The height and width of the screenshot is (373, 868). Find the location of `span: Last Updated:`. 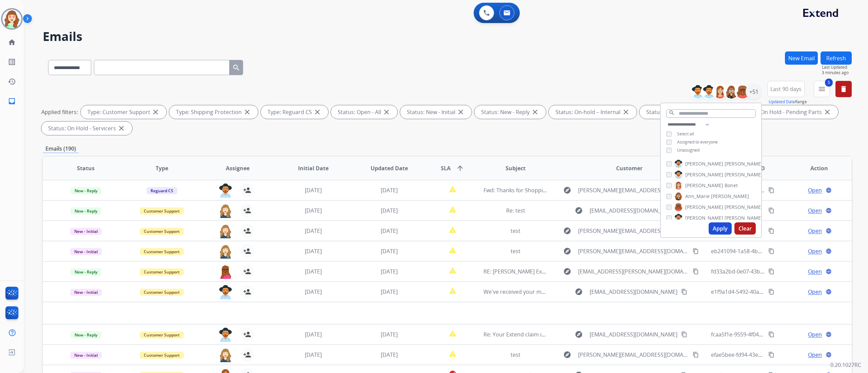

span: Last Updated: is located at coordinates (836, 67).